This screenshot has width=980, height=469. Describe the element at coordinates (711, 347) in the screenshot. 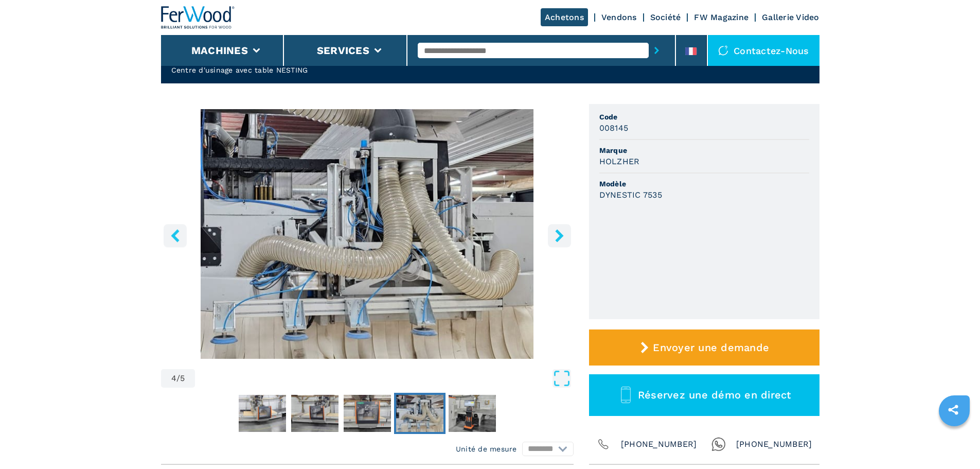

I see `span: Envoyer une demande` at that location.